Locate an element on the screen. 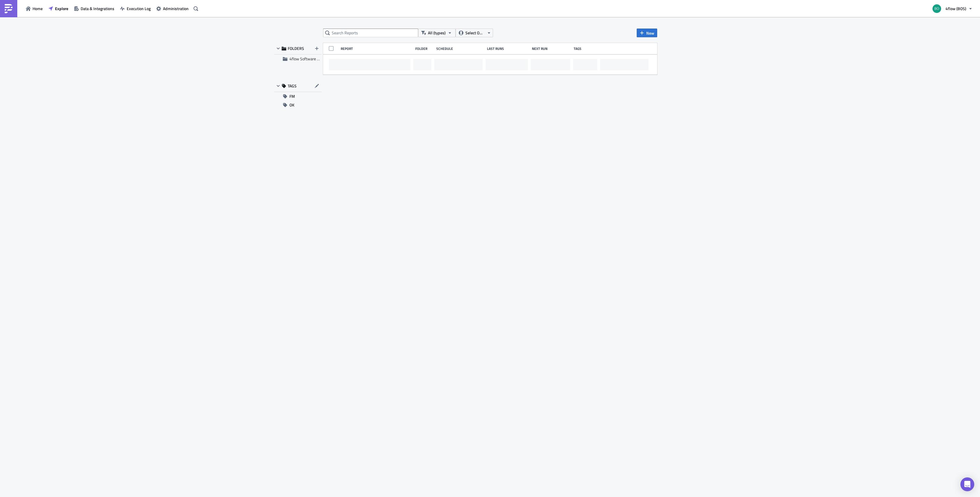 The image size is (980, 497). button: Explore is located at coordinates (58, 8).